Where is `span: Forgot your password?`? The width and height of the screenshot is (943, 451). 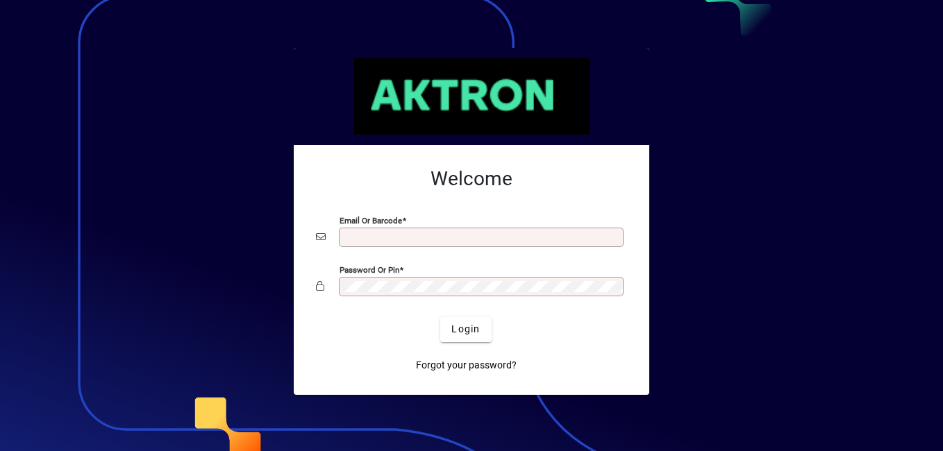 span: Forgot your password? is located at coordinates (466, 365).